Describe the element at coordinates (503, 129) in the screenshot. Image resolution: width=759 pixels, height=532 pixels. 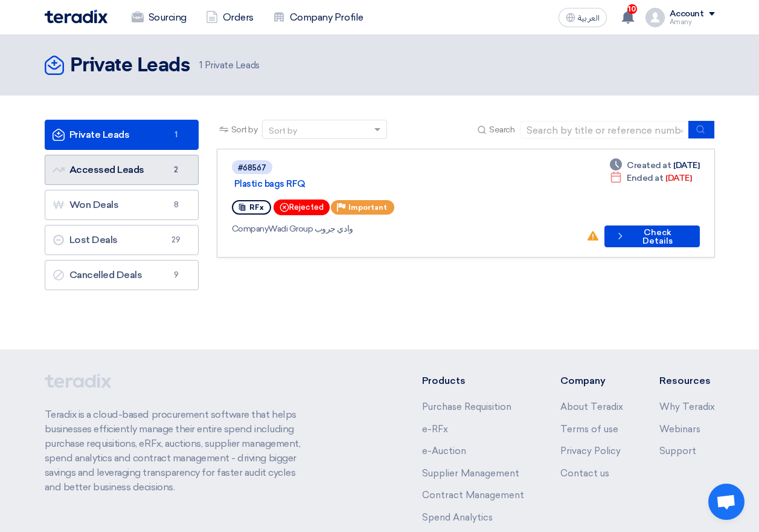
I see `span: Search` at that location.